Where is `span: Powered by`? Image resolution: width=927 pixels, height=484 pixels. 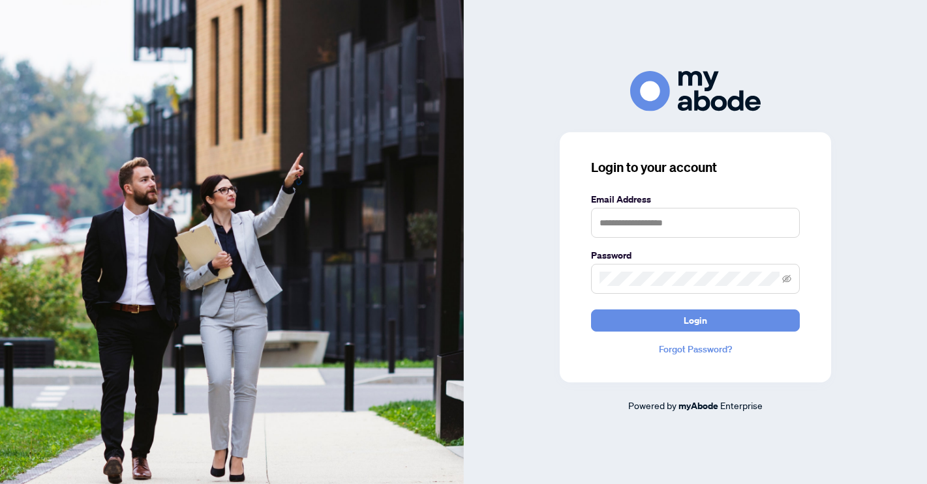
span: Powered by is located at coordinates (652, 406).